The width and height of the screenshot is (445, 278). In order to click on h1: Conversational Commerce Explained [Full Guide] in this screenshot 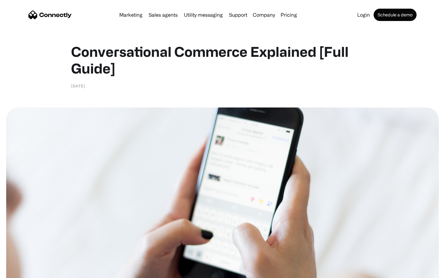, I will do `click(222, 60)`.